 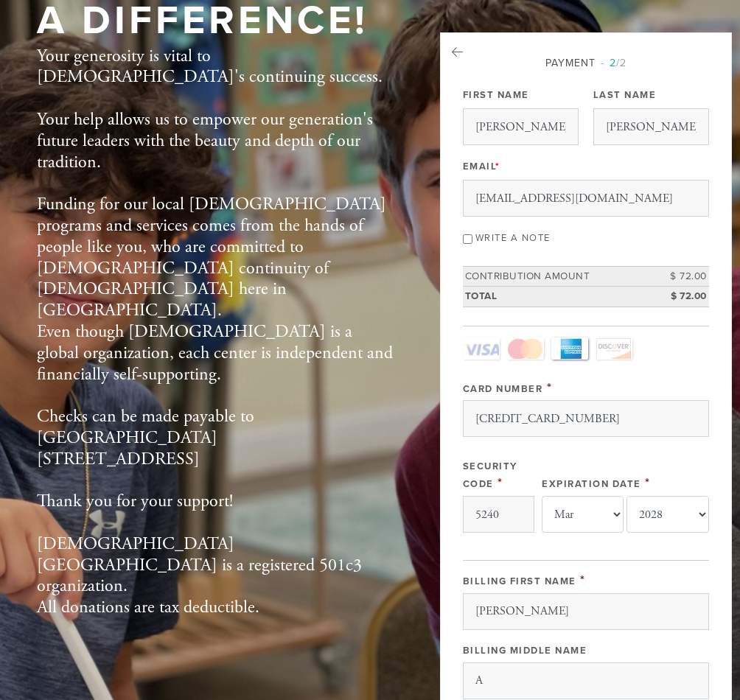 I want to click on a: Visa, so click(x=481, y=349).